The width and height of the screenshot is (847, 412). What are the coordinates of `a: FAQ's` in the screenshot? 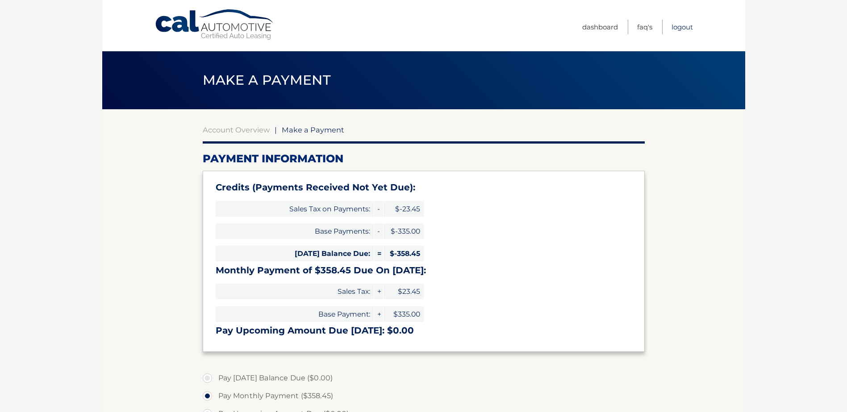 It's located at (645, 27).